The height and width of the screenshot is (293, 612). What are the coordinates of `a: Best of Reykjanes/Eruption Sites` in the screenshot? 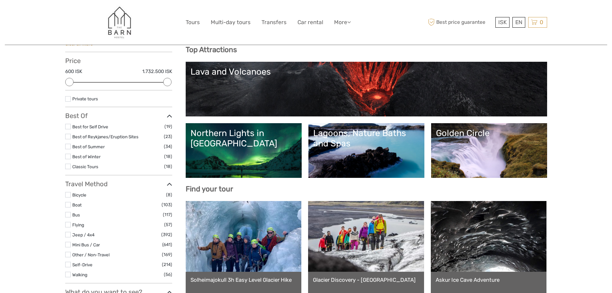 It's located at (105, 137).